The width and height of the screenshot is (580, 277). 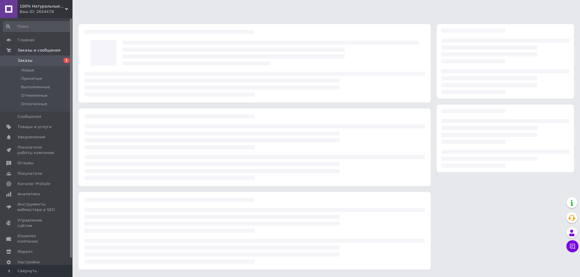 I want to click on button: Чат с покупателем, so click(x=572, y=247).